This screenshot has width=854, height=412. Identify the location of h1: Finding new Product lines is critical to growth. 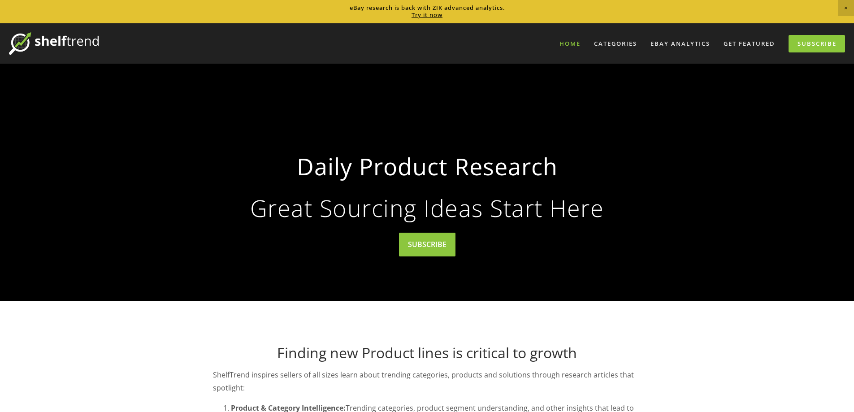
(427, 353).